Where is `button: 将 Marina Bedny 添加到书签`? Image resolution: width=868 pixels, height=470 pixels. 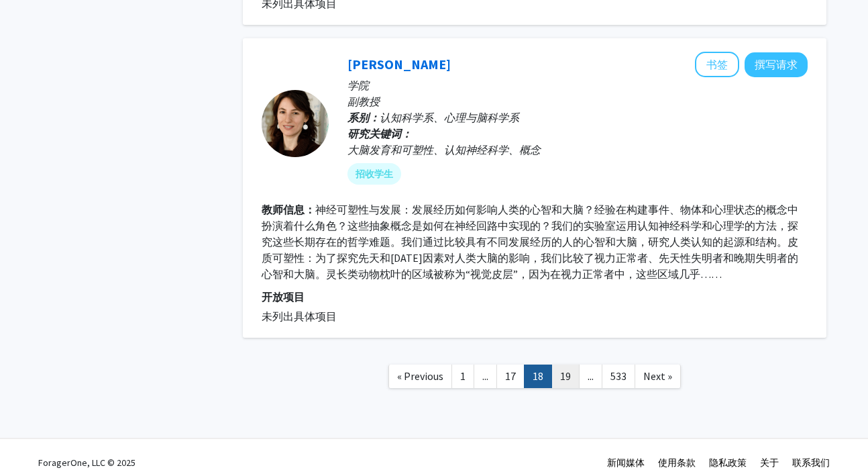 button: 将 Marina Bedny 添加到书签 is located at coordinates (717, 64).